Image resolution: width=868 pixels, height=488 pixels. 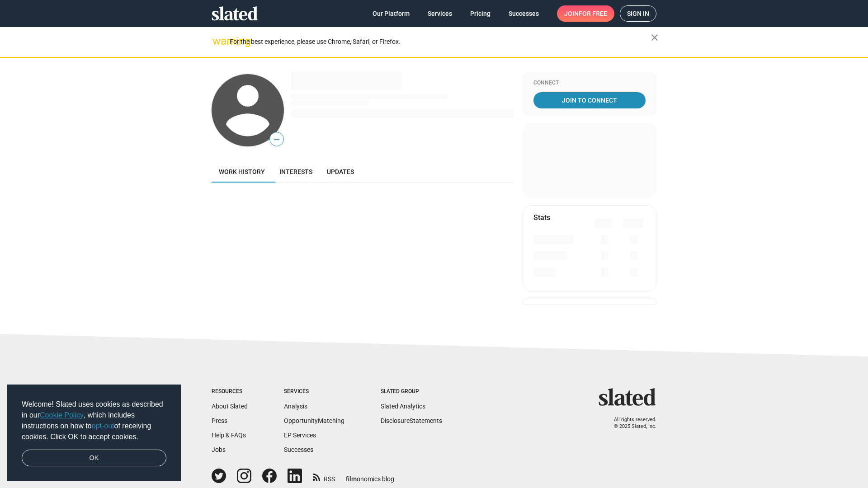 I want to click on div: Services, so click(x=314, y=392).